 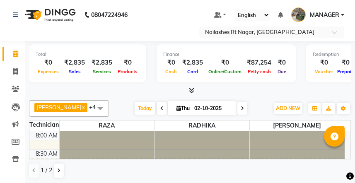 What do you see at coordinates (171, 72) in the screenshot?
I see `span: Cash` at bounding box center [171, 72].